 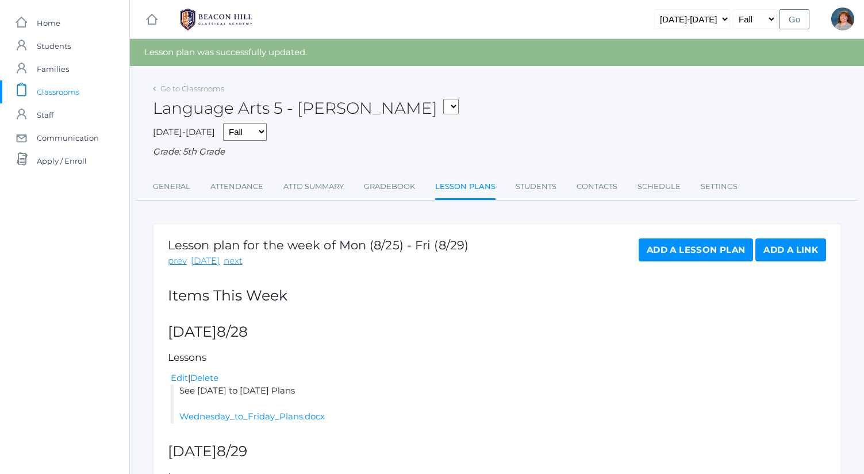 What do you see at coordinates (237, 187) in the screenshot?
I see `a: Attendance` at bounding box center [237, 187].